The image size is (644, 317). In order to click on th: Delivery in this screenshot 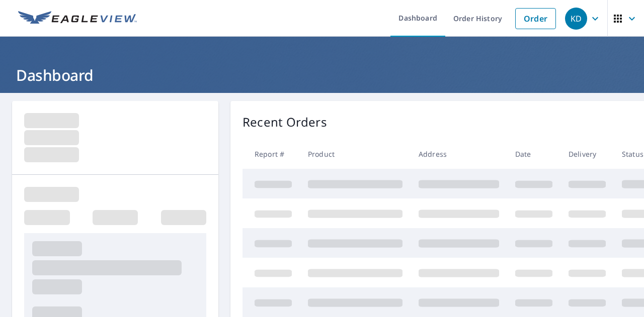, I will do `click(587, 154)`.